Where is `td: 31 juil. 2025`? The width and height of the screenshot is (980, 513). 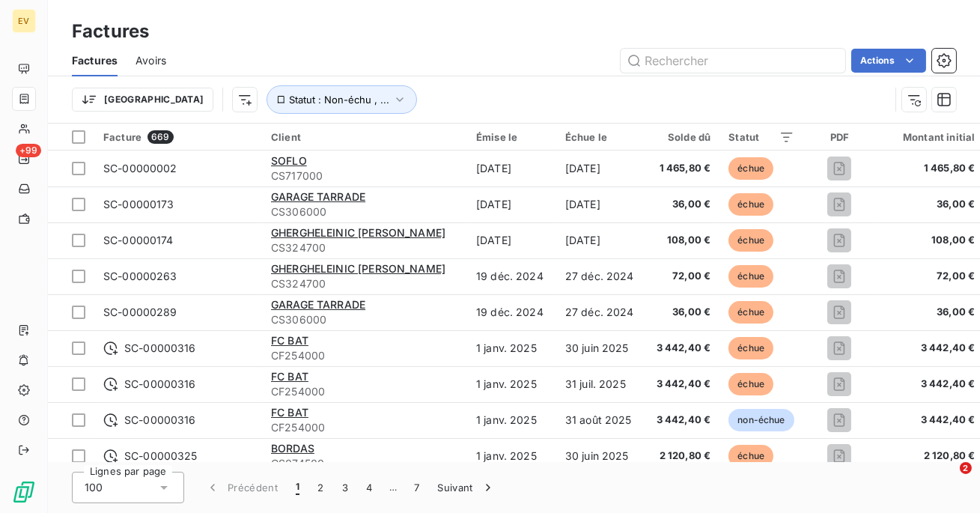 td: 31 juil. 2025 is located at coordinates (600, 384).